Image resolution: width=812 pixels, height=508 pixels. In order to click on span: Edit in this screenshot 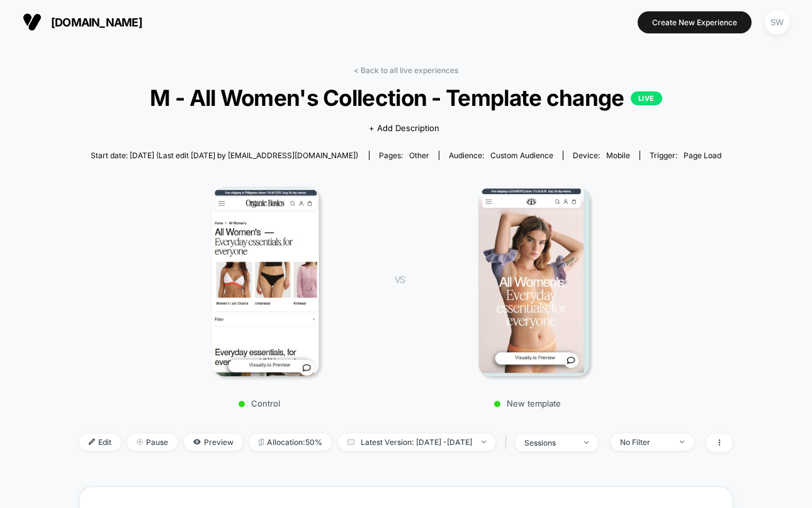, I will do `click(100, 442)`.